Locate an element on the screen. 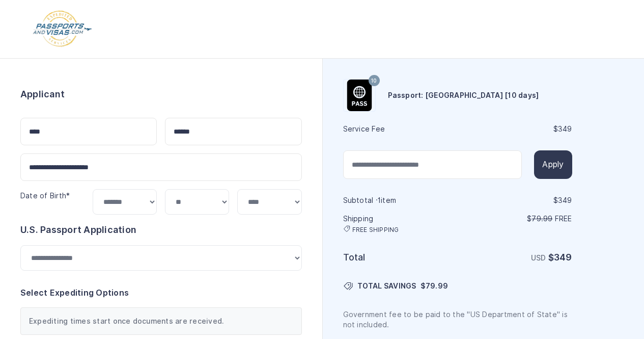 The height and width of the screenshot is (339, 644). img: Logo is located at coordinates (62, 29).